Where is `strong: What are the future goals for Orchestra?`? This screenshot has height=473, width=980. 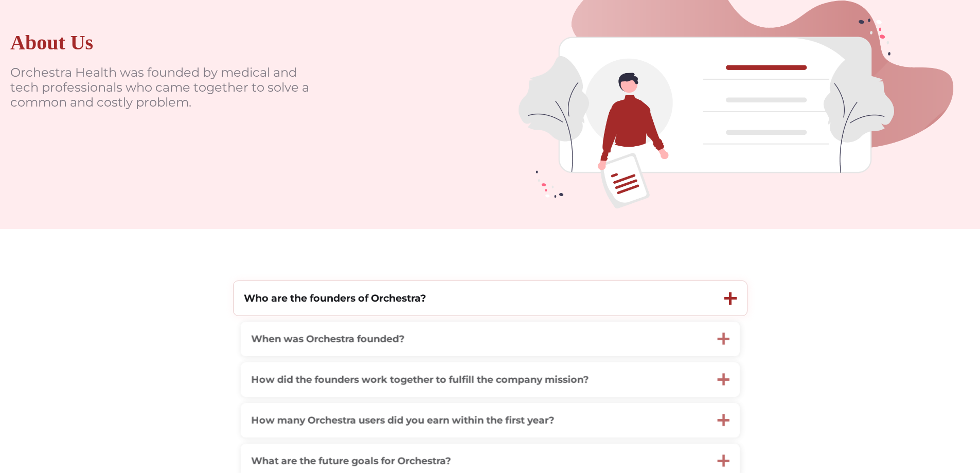 strong: What are the future goals for Orchestra? is located at coordinates (351, 460).